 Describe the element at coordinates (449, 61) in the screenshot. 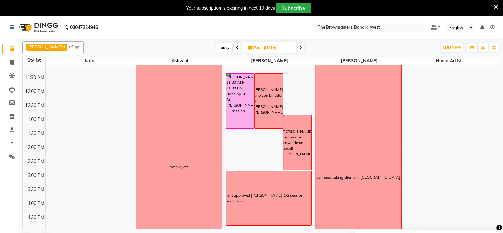

I see `span: Nivea Artist` at that location.